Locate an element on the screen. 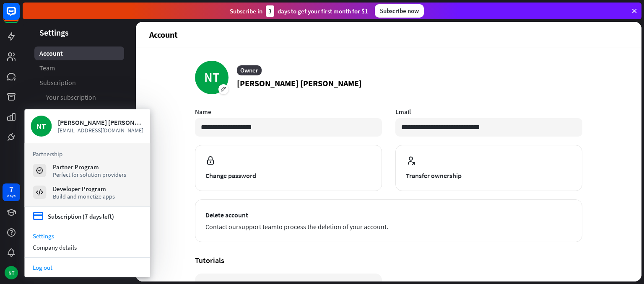 The width and height of the screenshot is (644, 284). div: days is located at coordinates (11, 196).